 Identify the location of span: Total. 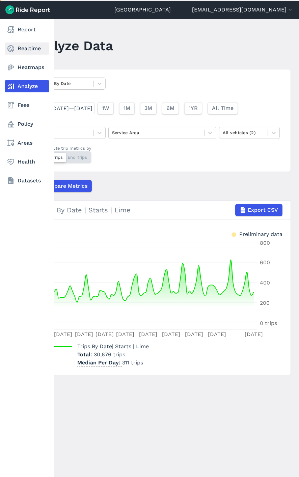
(85, 354).